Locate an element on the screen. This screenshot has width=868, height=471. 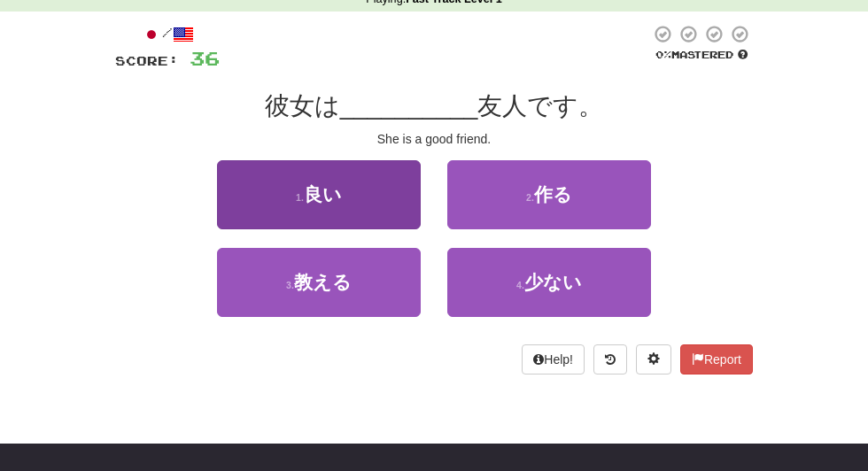
button: Report is located at coordinates (717, 359).